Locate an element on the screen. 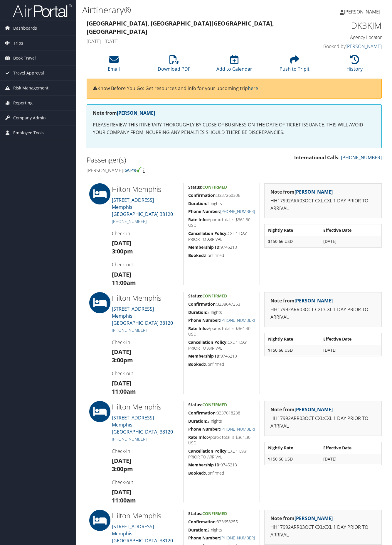 The image size is (392, 545). span: Book Travel is located at coordinates (24, 58).